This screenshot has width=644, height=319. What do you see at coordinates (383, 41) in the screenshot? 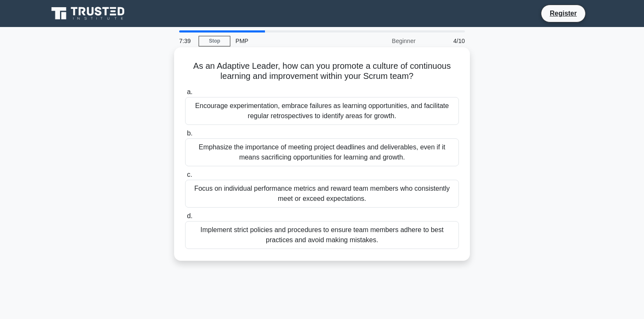
I see `div: Beginner` at bounding box center [383, 41].